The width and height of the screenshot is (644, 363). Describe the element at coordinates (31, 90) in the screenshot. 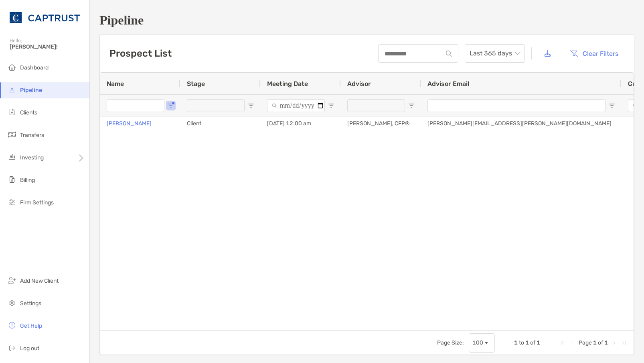

I see `span: Pipeline` at that location.